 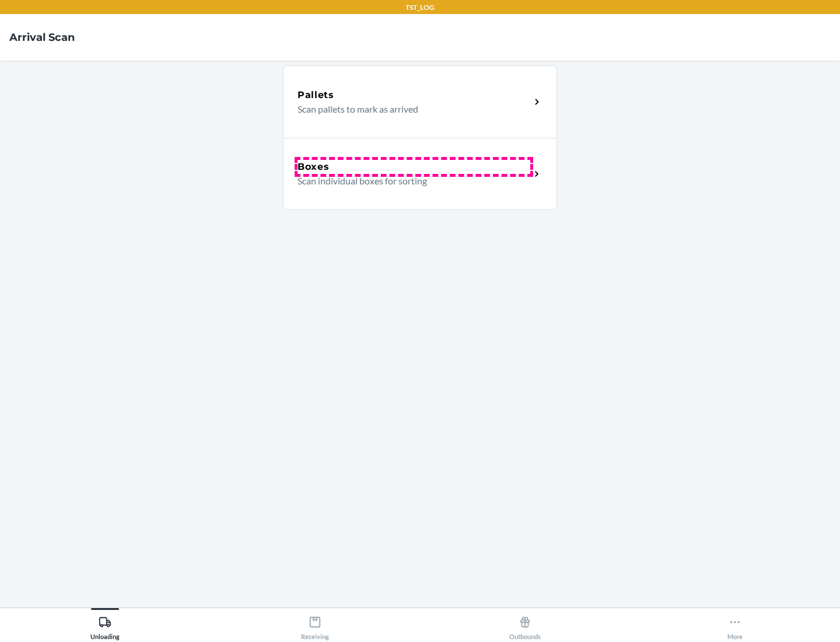 What do you see at coordinates (42, 37) in the screenshot?
I see `h4: Arrival Scan` at bounding box center [42, 37].